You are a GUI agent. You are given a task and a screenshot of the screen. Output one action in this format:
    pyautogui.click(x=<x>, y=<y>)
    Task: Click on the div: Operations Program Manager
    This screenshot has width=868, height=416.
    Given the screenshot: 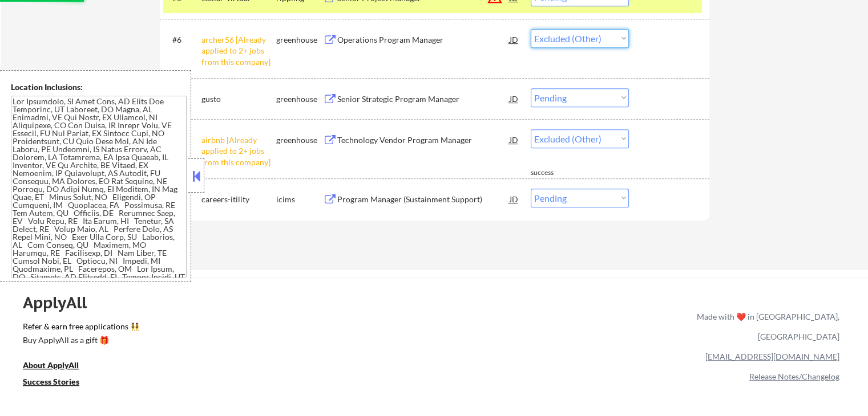 What is the action you would take?
    pyautogui.click(x=424, y=40)
    